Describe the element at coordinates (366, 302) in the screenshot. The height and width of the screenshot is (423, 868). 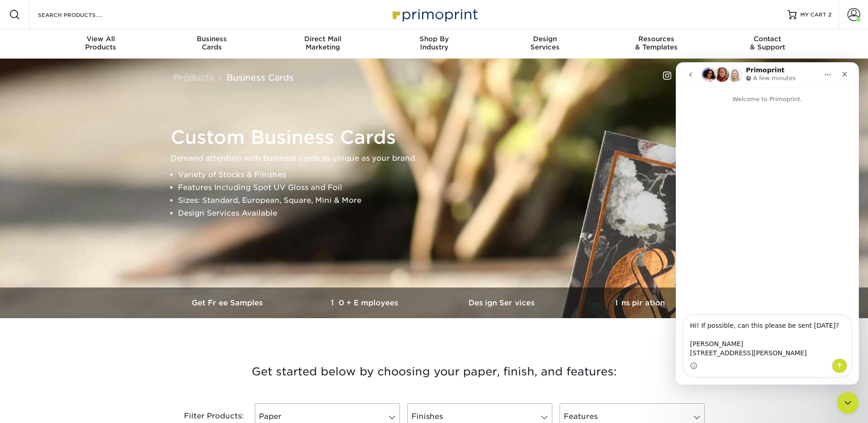
I see `a: 10+ Employees` at that location.